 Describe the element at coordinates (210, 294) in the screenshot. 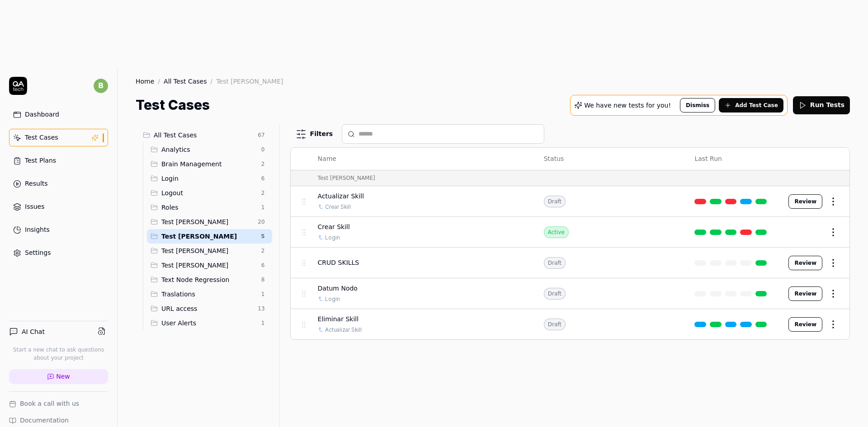

I see `div: Drag to reorderTraslations1` at that location.